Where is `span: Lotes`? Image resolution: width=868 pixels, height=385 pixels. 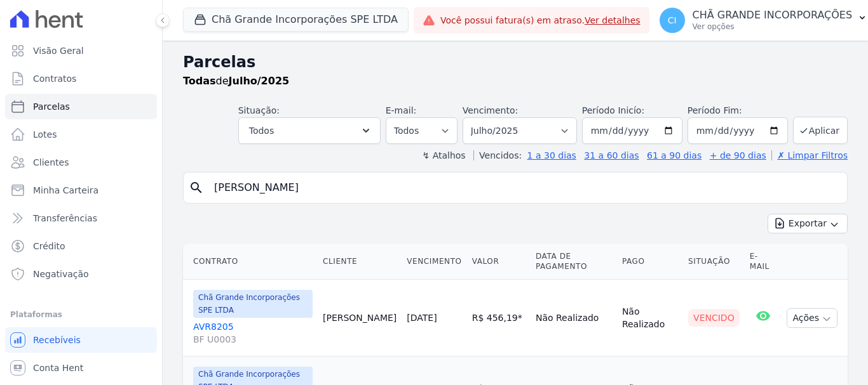
span: Lotes is located at coordinates (45, 135).